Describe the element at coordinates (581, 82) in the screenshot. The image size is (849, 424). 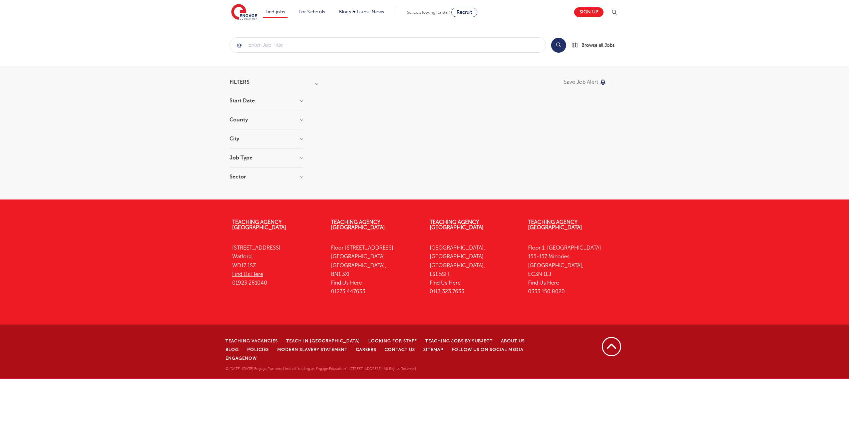
I see `p: Save job alert` at that location.